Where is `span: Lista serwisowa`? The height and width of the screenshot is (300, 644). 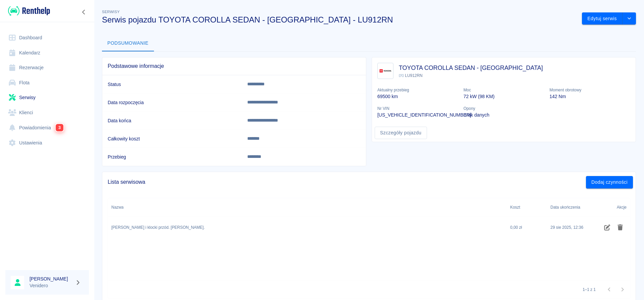 span: Lista serwisowa is located at coordinates (347, 182).